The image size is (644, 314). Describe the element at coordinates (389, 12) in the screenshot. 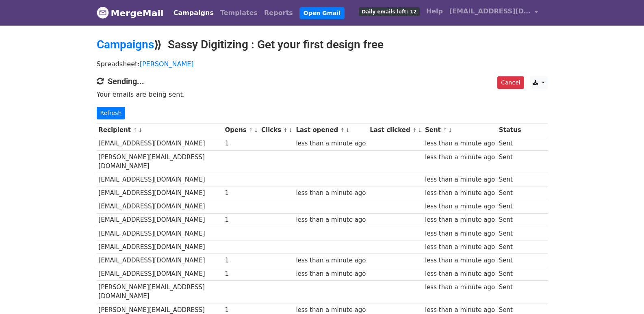

I see `span: Daily emails left: 12` at that location.